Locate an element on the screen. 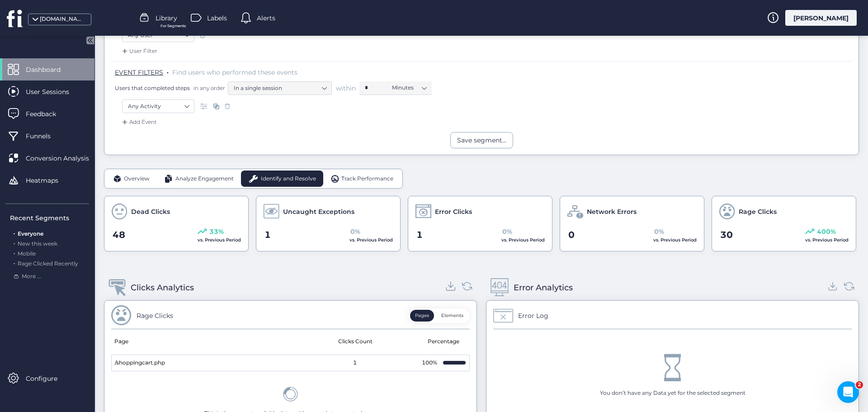 The image size is (868, 412). button: Pages is located at coordinates (422, 315).